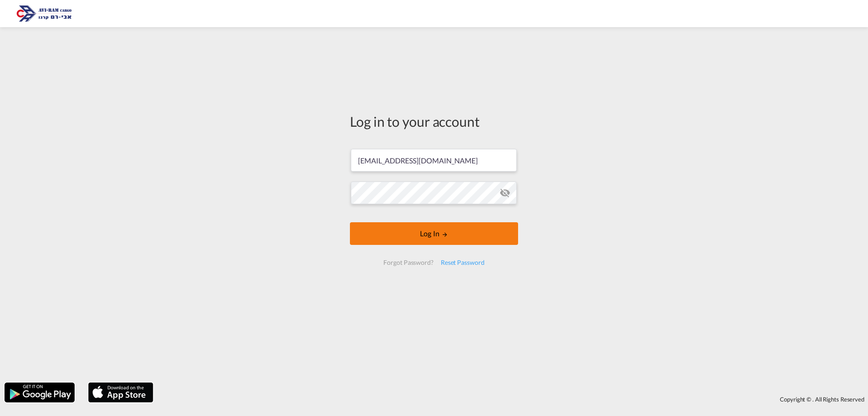 This screenshot has height=416, width=868. Describe the element at coordinates (512, 399) in the screenshot. I see `div: Copyright © . All Rights Reserved` at that location.